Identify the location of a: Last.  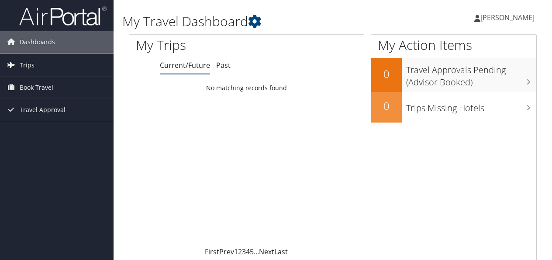
(281, 251).